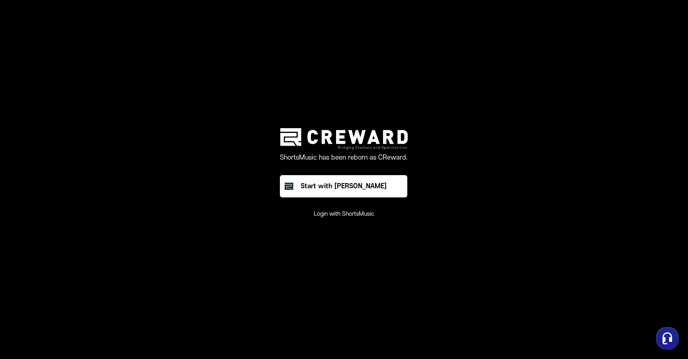 This screenshot has height=359, width=688. What do you see at coordinates (344, 214) in the screenshot?
I see `button: Login with ShortsMusic` at bounding box center [344, 214].